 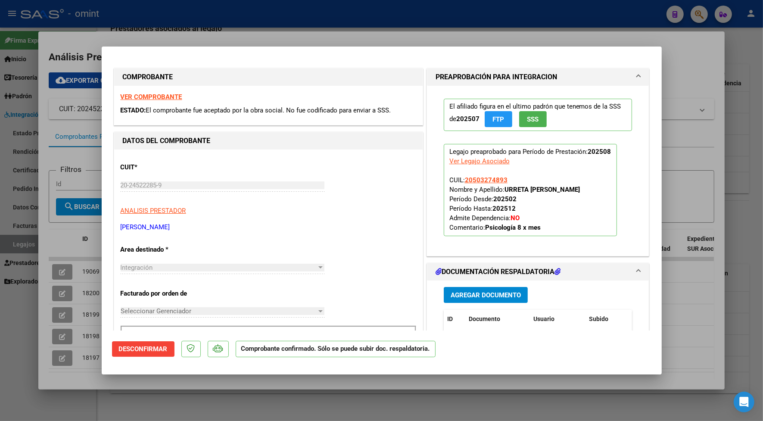 What do you see at coordinates (538, 115) in the screenshot?
I see `p: El afiliado figura en el ultimo padrón que tenemos de la SSS de` at bounding box center [538, 115].